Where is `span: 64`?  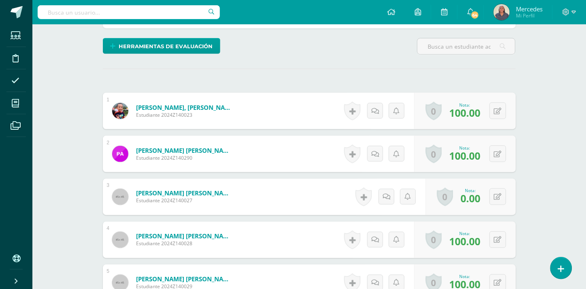 span: 64 is located at coordinates (475, 15).